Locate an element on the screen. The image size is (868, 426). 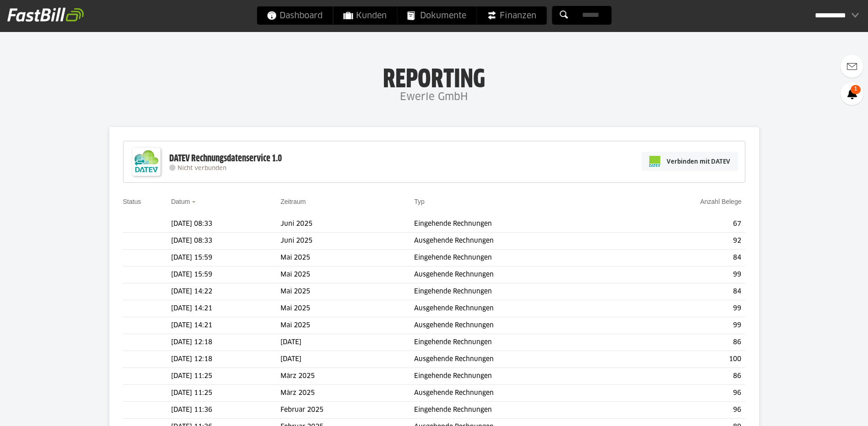
a: Typ is located at coordinates (419, 202).